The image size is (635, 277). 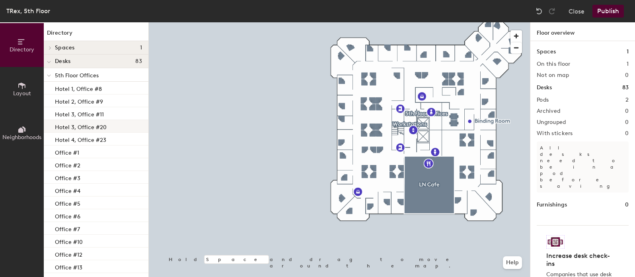 I want to click on p: All desks need to be in a pod before saving, so click(x=583, y=167).